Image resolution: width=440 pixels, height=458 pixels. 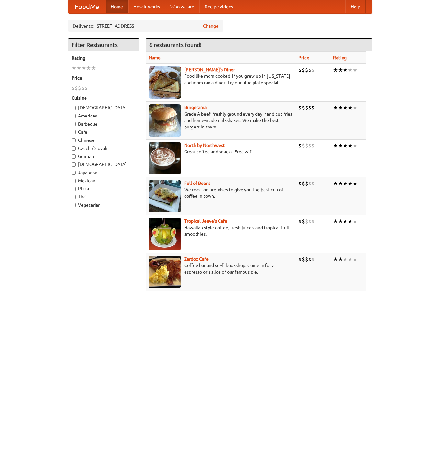 I want to click on a: Price, so click(x=304, y=58).